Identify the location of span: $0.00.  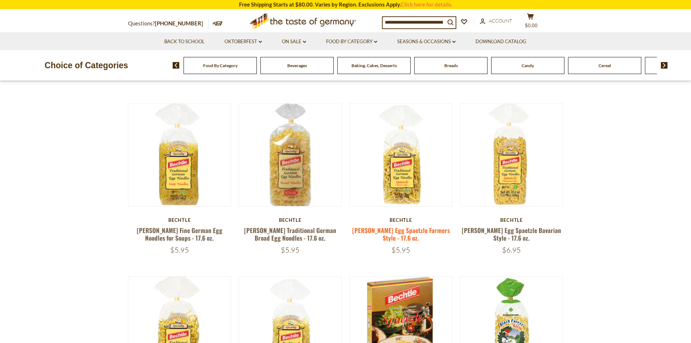
(531, 25).